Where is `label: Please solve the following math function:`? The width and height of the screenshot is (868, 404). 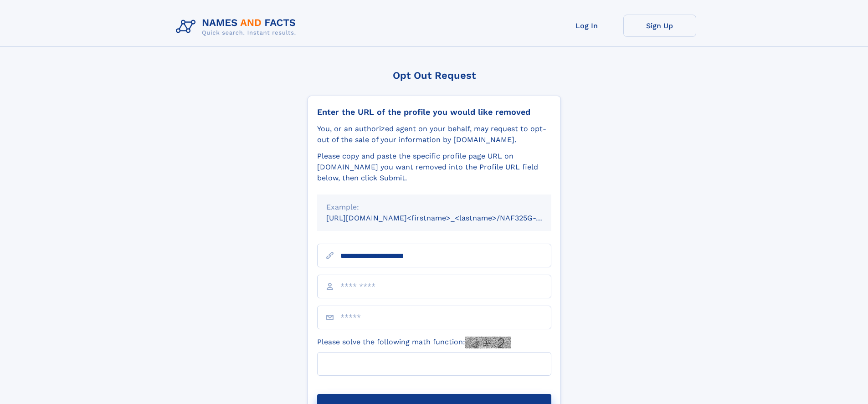
label: Please solve the following math function: is located at coordinates (414, 343).